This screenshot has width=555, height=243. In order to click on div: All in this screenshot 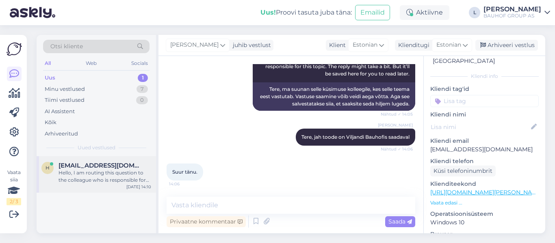, I will do `click(48, 63)`.